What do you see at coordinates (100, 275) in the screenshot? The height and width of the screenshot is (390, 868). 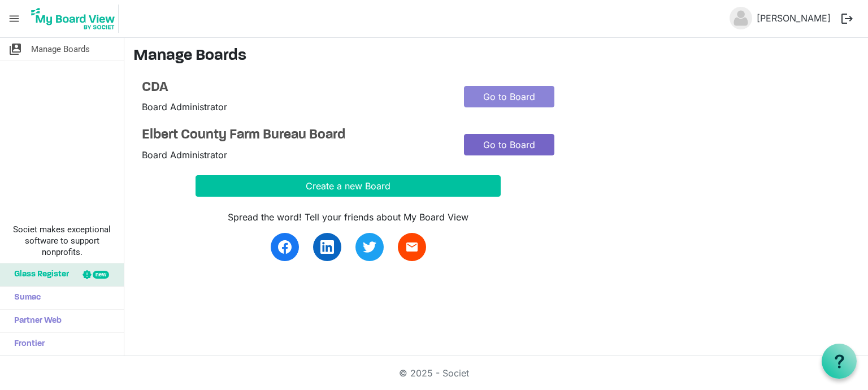 I see `div: new` at bounding box center [100, 275].